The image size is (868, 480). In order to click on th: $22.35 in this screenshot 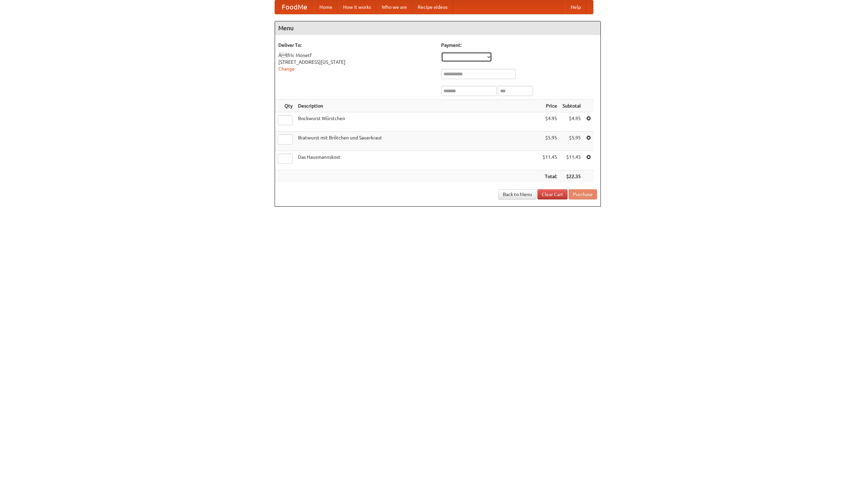, I will do `click(572, 176)`.